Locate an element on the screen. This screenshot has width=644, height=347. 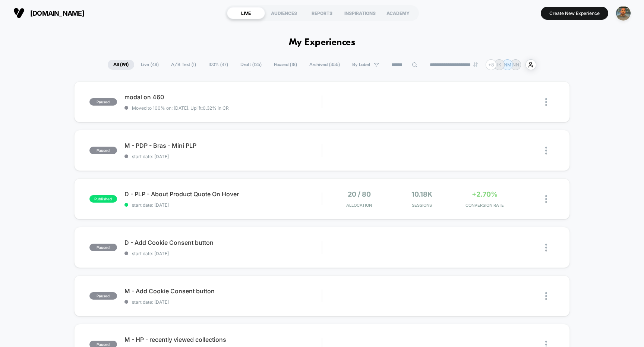
span: 20 / 80 is located at coordinates (359, 194).